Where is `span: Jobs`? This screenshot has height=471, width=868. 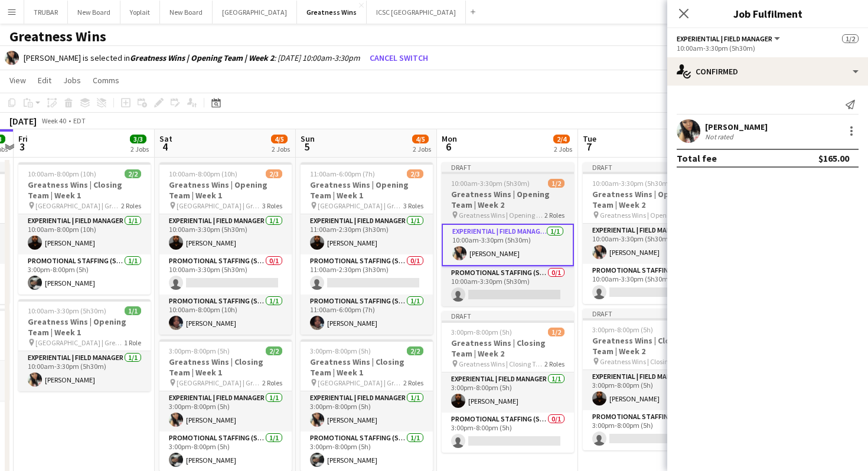
span: Jobs is located at coordinates (72, 80).